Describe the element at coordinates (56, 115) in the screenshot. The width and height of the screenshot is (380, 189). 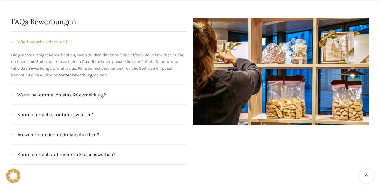
I see `span: Kann ich mich spontan bewerben?` at that location.